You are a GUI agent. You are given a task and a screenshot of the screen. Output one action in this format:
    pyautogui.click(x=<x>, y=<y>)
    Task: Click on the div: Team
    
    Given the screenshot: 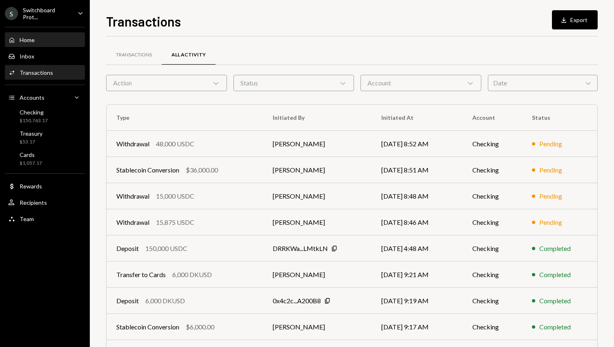 What is the action you would take?
    pyautogui.click(x=27, y=218)
    